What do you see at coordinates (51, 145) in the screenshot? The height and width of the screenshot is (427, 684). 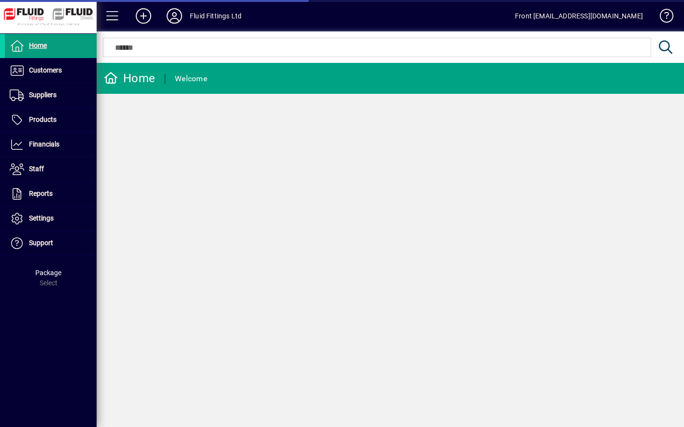 I see `a: Financials` at bounding box center [51, 145].